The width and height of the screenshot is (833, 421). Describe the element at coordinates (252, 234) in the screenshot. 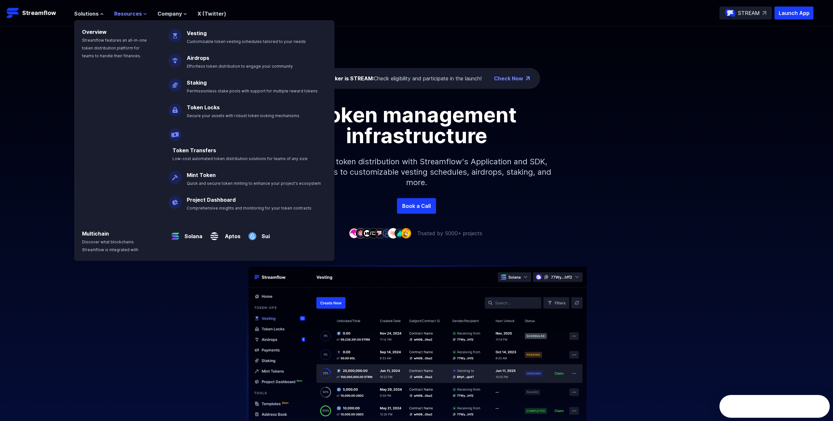

I see `img: Sui` at that location.